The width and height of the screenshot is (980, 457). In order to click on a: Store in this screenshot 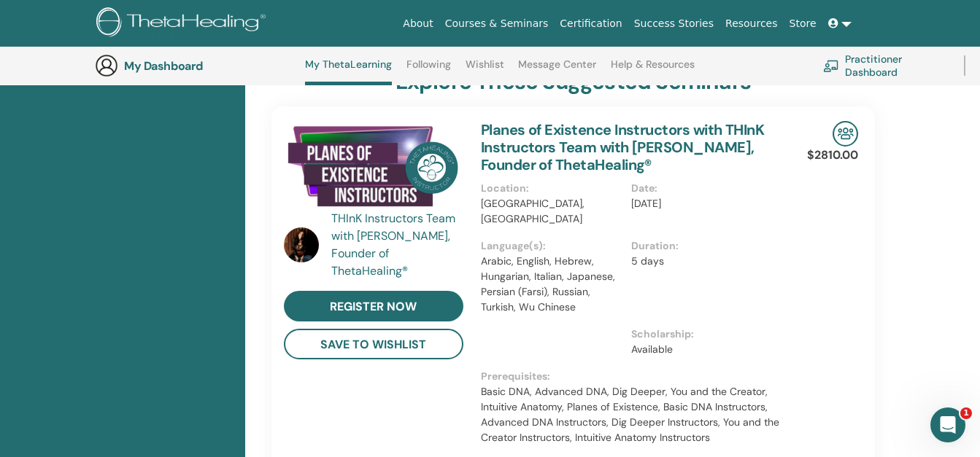, I will do `click(803, 23)`.